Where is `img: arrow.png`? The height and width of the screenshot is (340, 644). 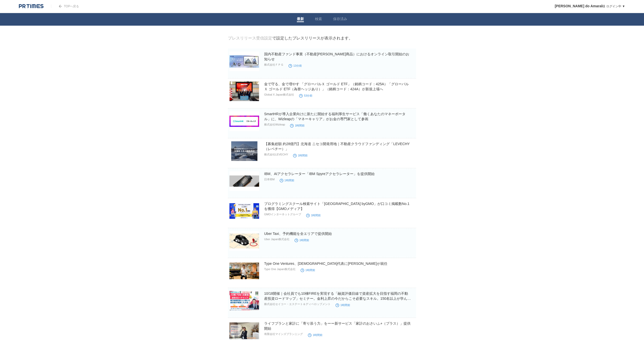
img: arrow.png is located at coordinates (60, 6).